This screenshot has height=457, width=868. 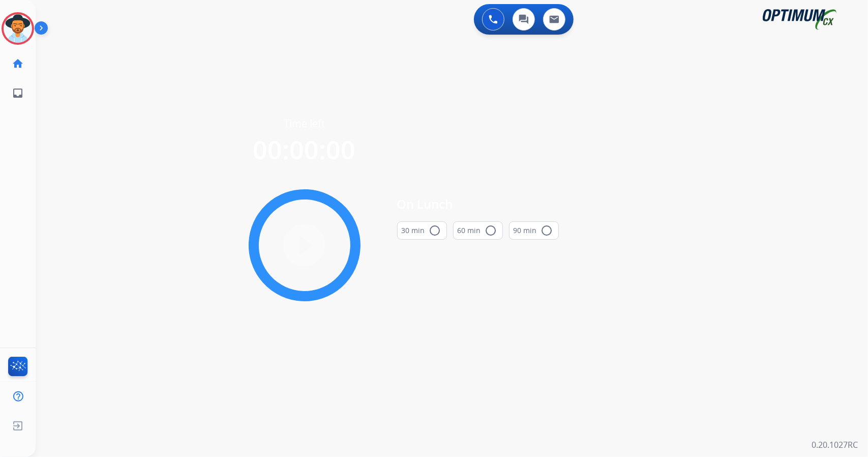 I want to click on p: 0.20.1027RC, so click(x=835, y=444).